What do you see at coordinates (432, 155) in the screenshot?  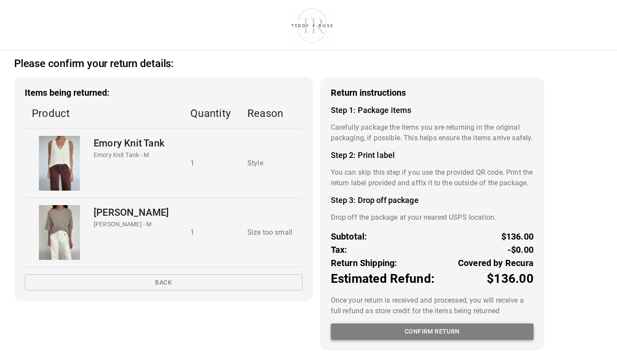 I see `h4: Step 2: Print label` at bounding box center [432, 155].